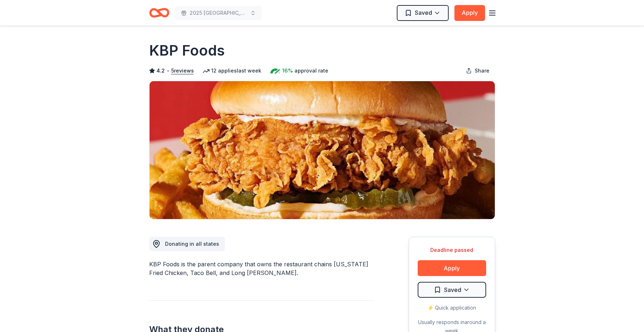 Image resolution: width=644 pixels, height=332 pixels. What do you see at coordinates (232, 71) in the screenshot?
I see `div: 12 applies last week` at bounding box center [232, 71].